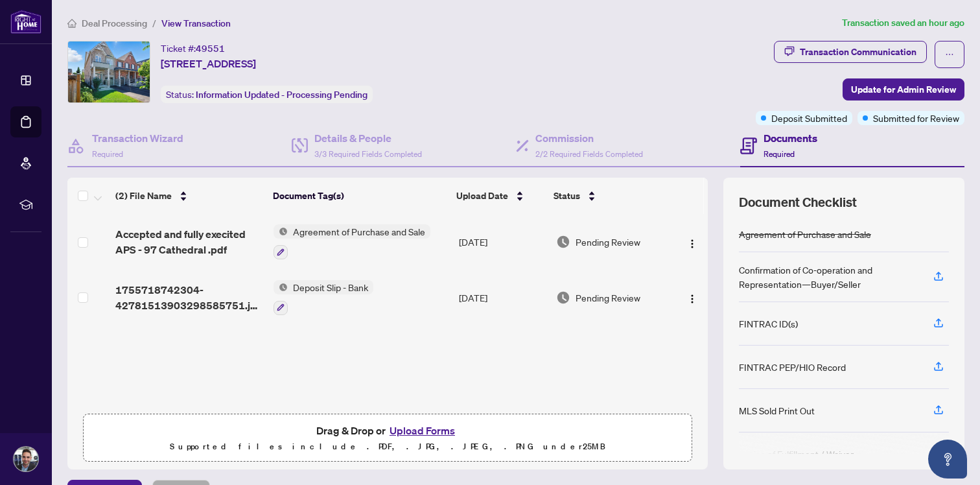  Describe the element at coordinates (267, 94) in the screenshot. I see `div: Status:` at that location.